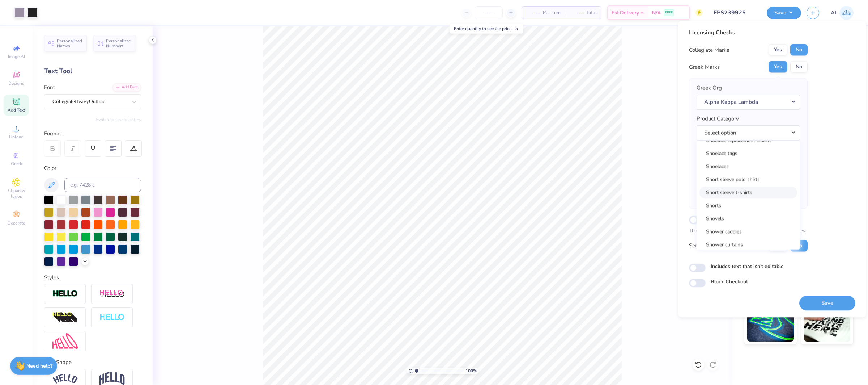 This screenshot has width=868, height=385. Describe the element at coordinates (748, 192) in the screenshot. I see `a: Short sleeve t-shirts` at that location.